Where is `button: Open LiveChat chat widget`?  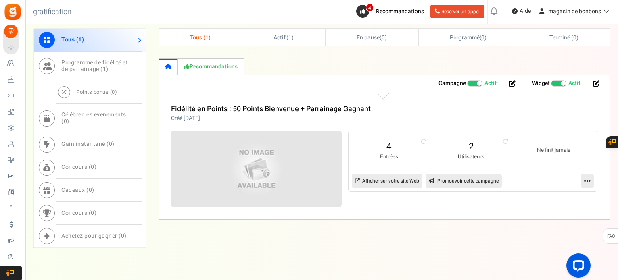 button: Open LiveChat chat widget is located at coordinates (19, 15).